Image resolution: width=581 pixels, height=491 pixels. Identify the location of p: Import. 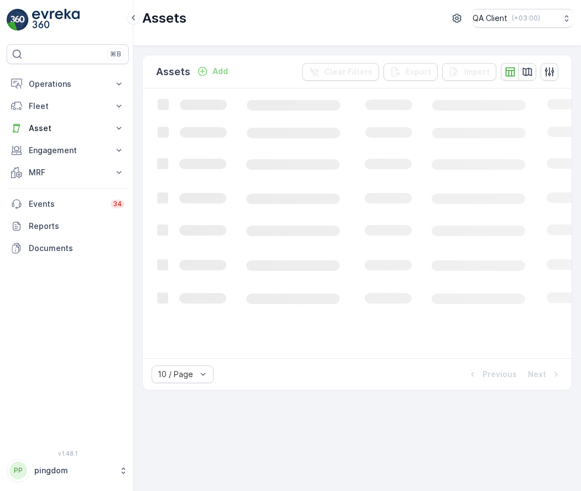
(477, 72).